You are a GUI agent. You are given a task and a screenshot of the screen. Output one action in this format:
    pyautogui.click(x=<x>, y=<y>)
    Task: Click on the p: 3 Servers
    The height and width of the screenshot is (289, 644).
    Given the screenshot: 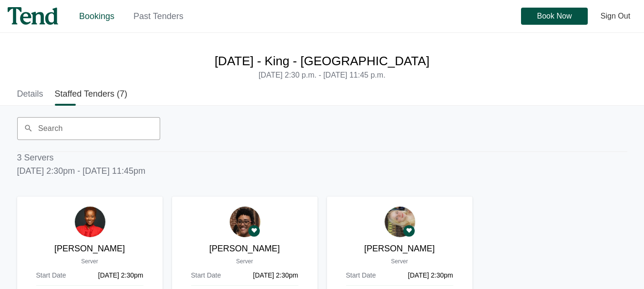 What is the action you would take?
    pyautogui.click(x=322, y=158)
    